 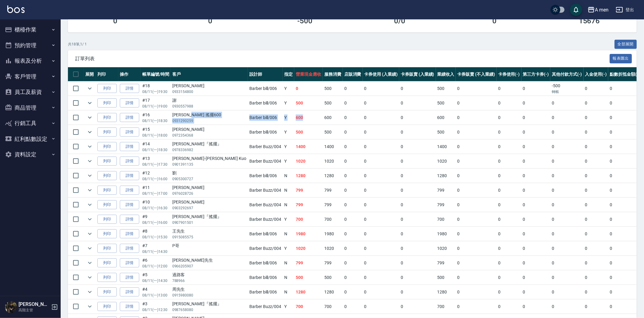 I want to click on span: 訂單列表, so click(x=342, y=59).